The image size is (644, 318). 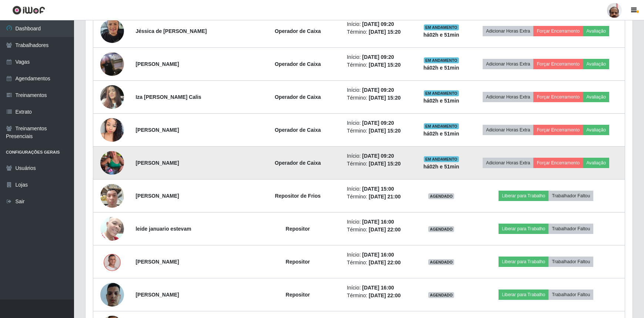 What do you see at coordinates (298, 196) in the screenshot?
I see `strong: Repositor de Frios` at bounding box center [298, 196].